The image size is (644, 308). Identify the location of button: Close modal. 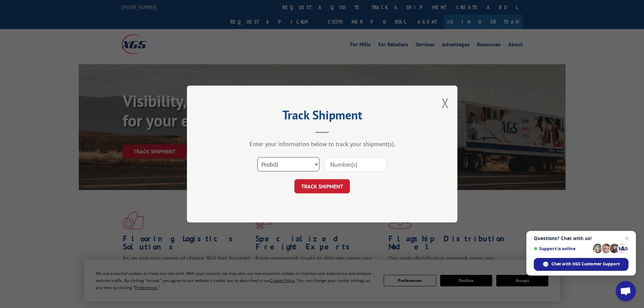
(445, 103).